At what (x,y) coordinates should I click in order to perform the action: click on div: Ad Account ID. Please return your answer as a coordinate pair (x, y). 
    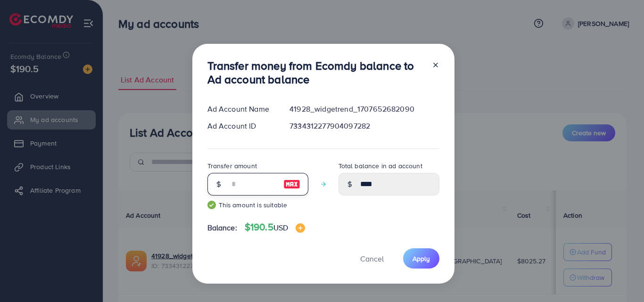
    Looking at the image, I should click on (241, 126).